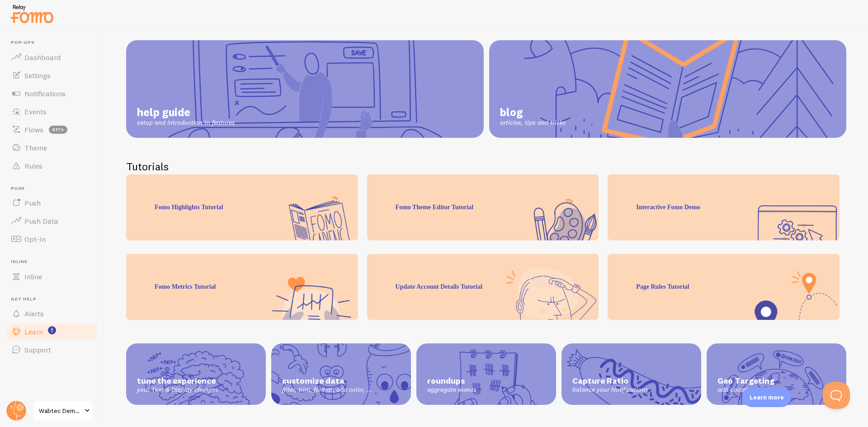 The height and width of the screenshot is (427, 868). I want to click on span: balance your Notifications, so click(631, 390).